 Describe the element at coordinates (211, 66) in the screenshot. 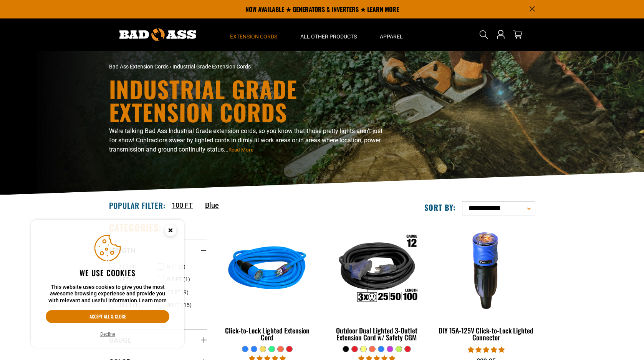

I see `span: Industrial Grade Extension Cords` at that location.